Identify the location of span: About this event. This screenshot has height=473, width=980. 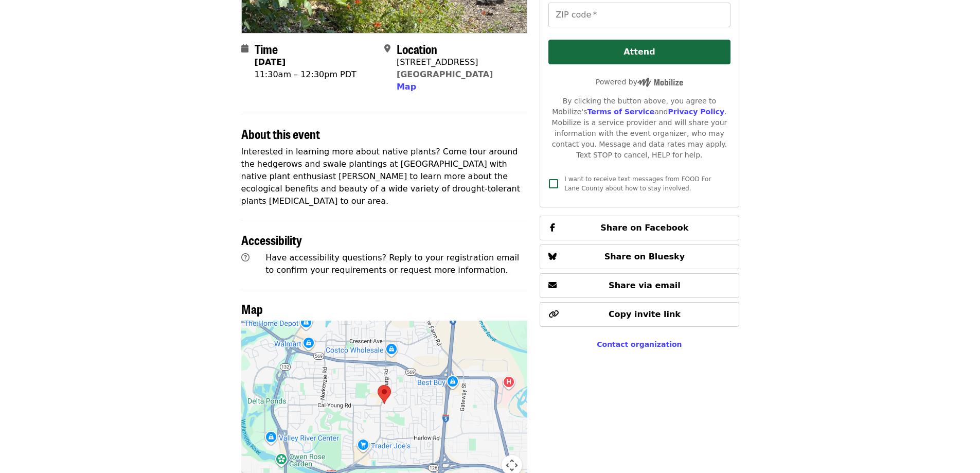
(281, 133).